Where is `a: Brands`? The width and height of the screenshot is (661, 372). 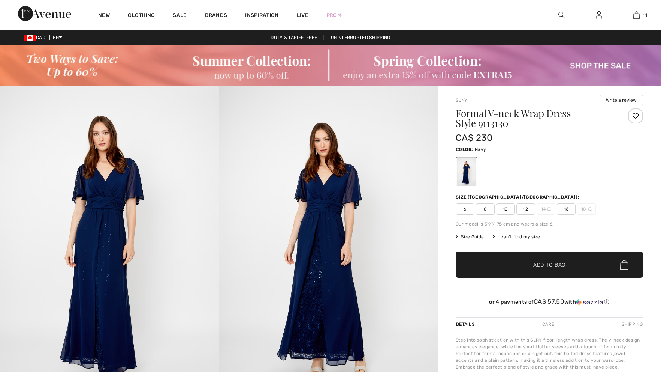
a: Brands is located at coordinates (216, 16).